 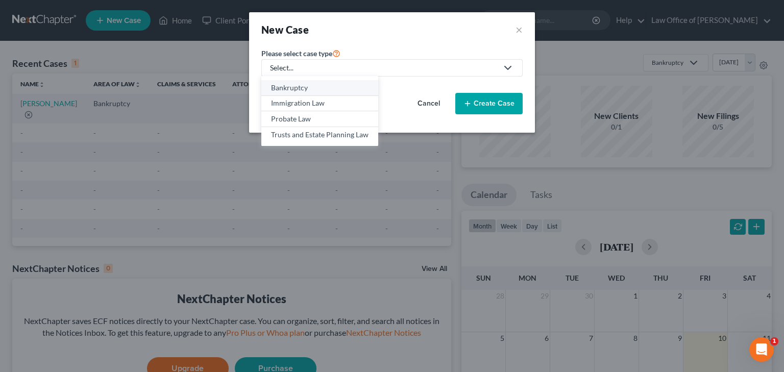 I want to click on a: Bankruptcy, so click(x=320, y=88).